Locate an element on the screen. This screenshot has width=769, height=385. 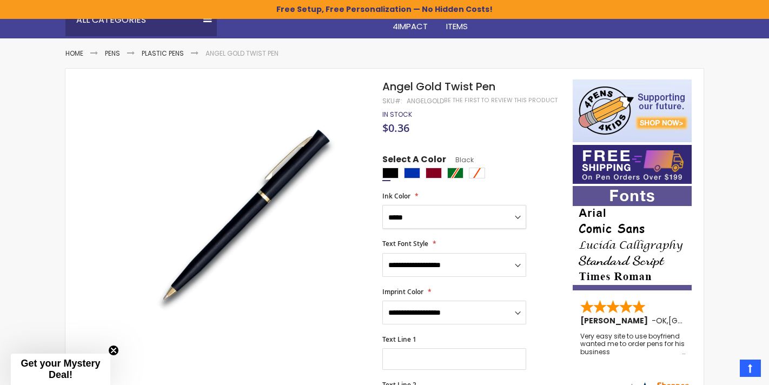
div: Availability is located at coordinates (397, 115).